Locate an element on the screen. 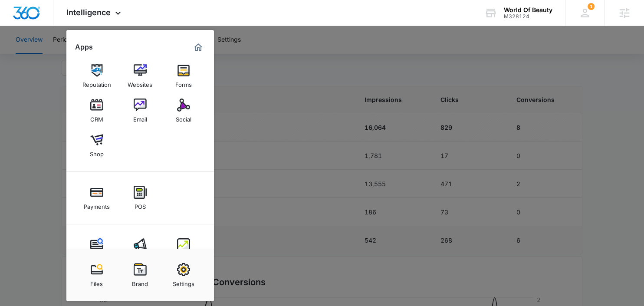 The height and width of the screenshot is (306, 644). div: Payments is located at coordinates (97, 204).